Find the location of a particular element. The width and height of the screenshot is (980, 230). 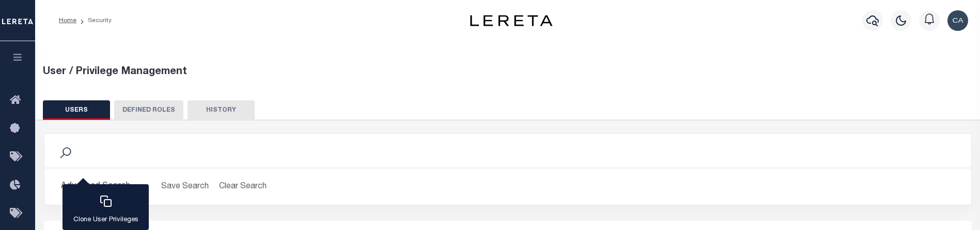

p: Clone User Privileges is located at coordinates (106, 220).